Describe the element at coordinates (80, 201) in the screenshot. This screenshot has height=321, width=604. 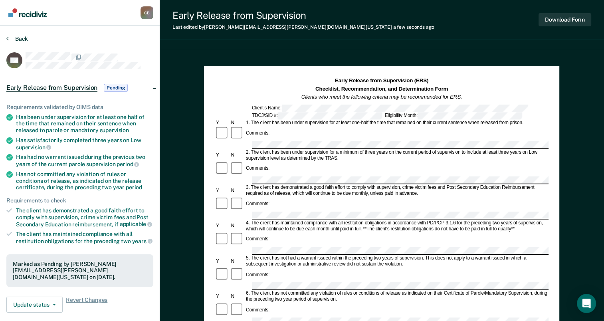
I see `div: Requirements to check` at that location.